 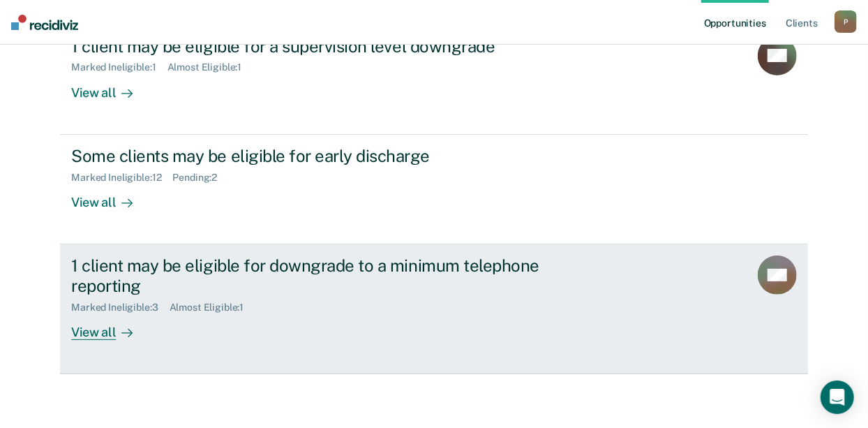 I want to click on a: 1 client may be eligible for downgrade to a minimum telephone reportingMarked Ineligible:3Almost ..., so click(x=434, y=309).